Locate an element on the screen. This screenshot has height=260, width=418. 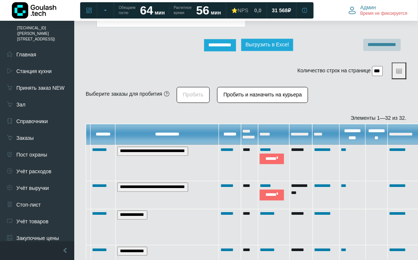
span: 0,0 is located at coordinates (258, 10).